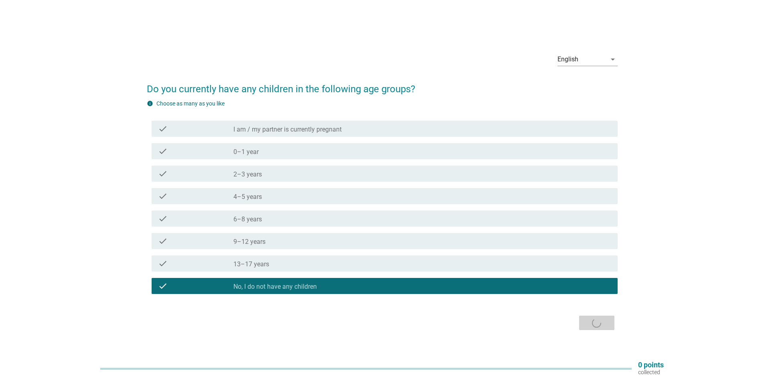 This screenshot has height=379, width=764. I want to click on label: 2–3 years, so click(248, 175).